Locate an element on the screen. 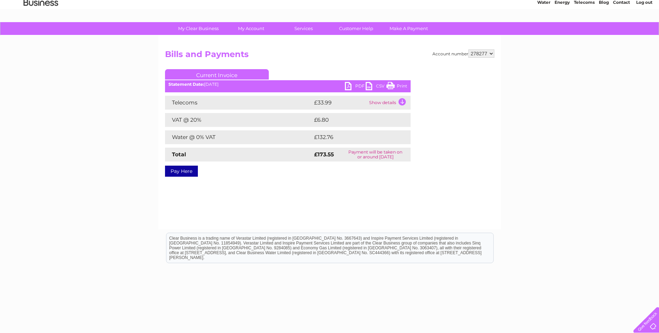 This screenshot has width=659, height=333. a: Customer Help is located at coordinates (356, 28).